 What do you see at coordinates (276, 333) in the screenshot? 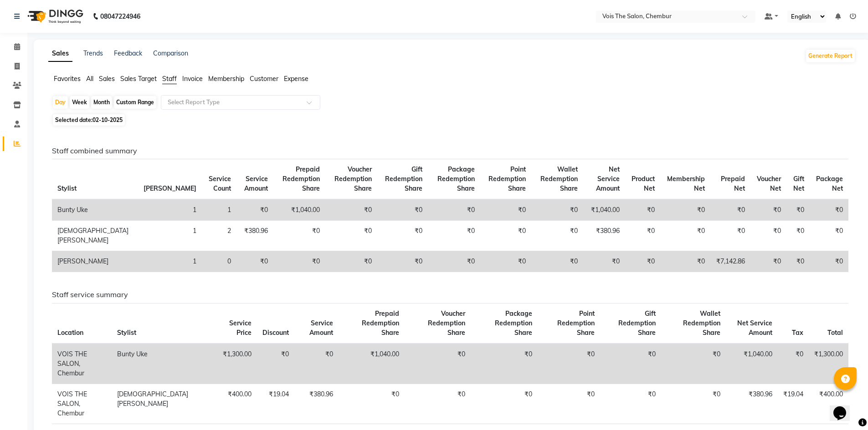
I see `span: Discount` at bounding box center [276, 333].